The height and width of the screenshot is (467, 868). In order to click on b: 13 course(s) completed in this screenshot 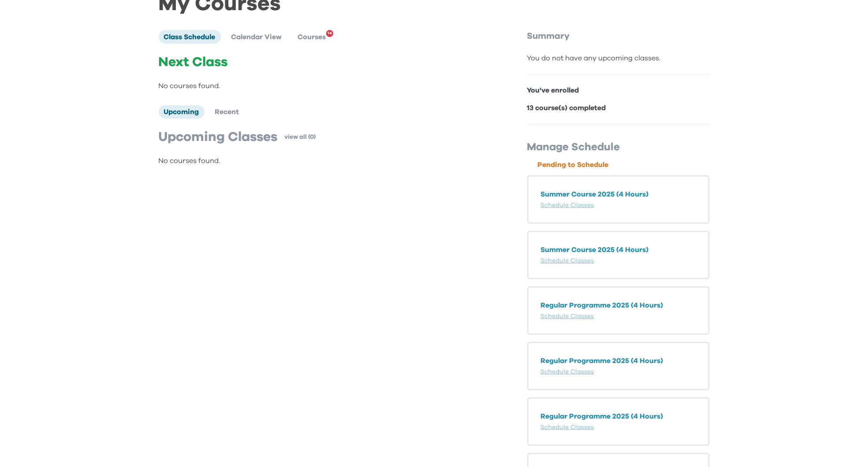, I will do `click(566, 108)`.